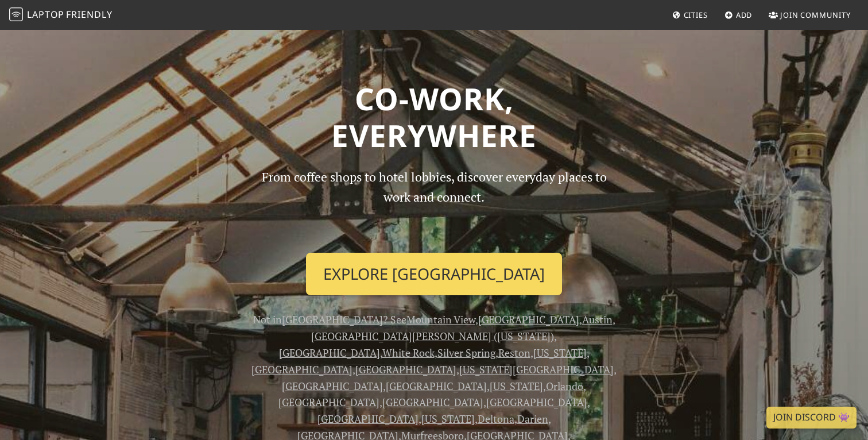 This screenshot has height=440, width=868. Describe the element at coordinates (89, 14) in the screenshot. I see `span: Friendly` at that location.